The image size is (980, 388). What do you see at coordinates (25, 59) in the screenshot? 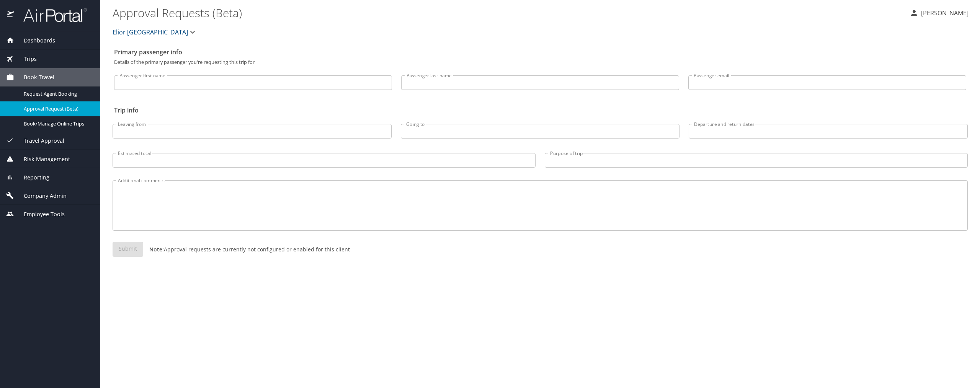
I see `span: Trips` at bounding box center [25, 59].